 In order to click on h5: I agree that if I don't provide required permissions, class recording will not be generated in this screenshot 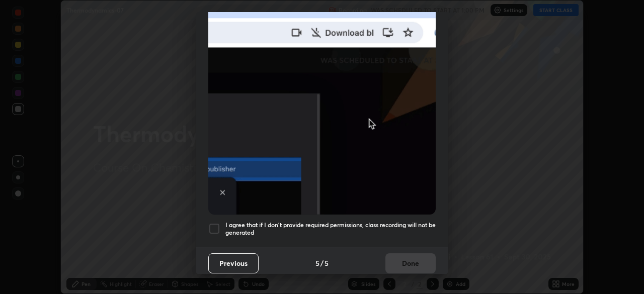, I will do `click(331, 228)`.